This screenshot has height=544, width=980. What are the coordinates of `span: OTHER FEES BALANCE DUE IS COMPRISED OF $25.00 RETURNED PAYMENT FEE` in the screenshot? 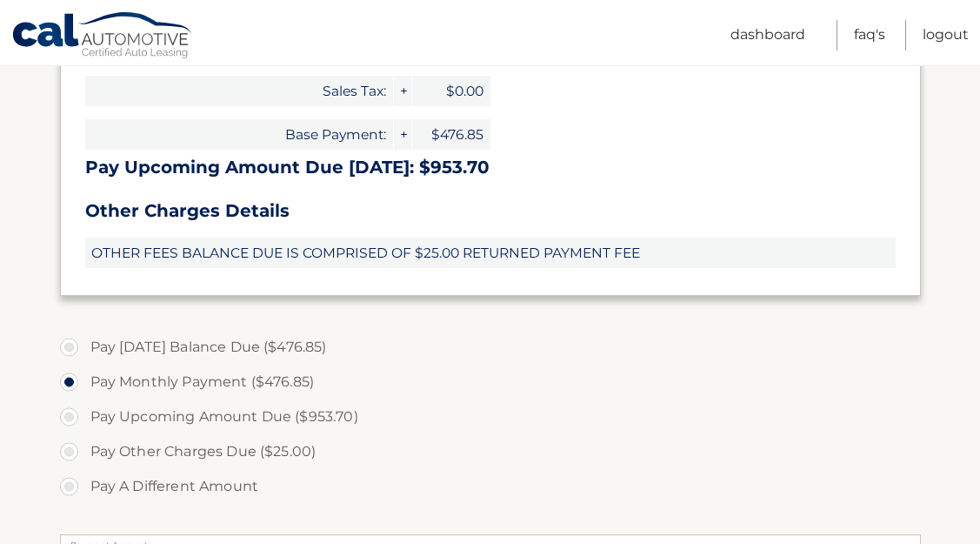 It's located at (490, 252).